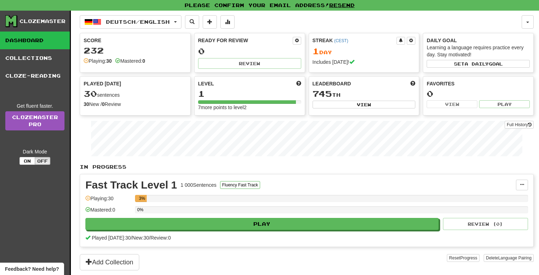 The image size is (539, 275). I want to click on button: On, so click(27, 161).